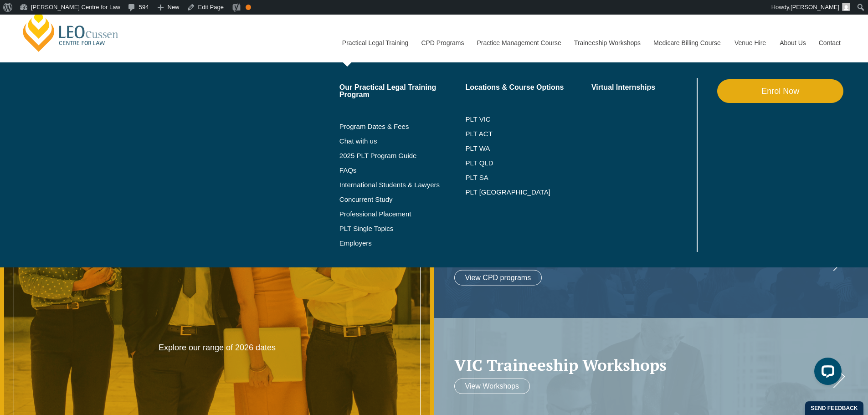 The height and width of the screenshot is (415, 868). Describe the element at coordinates (498, 278) in the screenshot. I see `a: View CPD programs` at that location.